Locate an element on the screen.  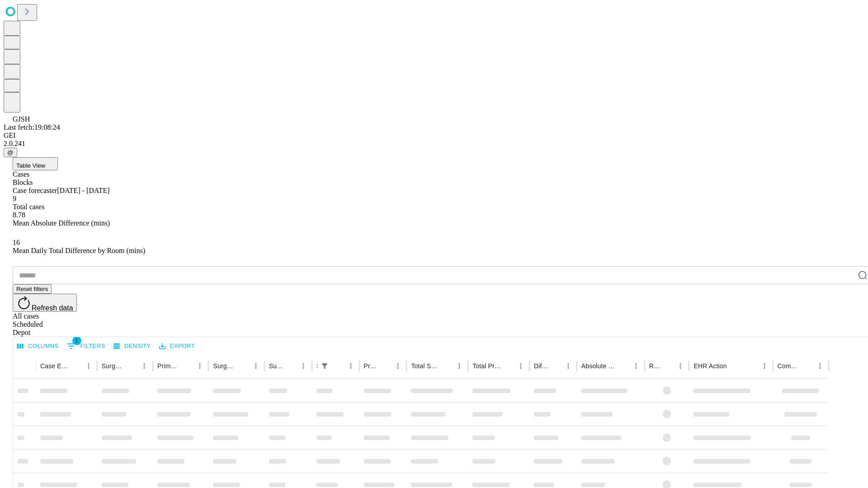
div: Absolute Difference is located at coordinates (599, 366).